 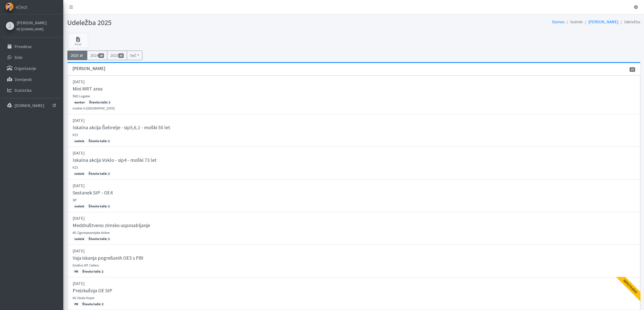 What do you see at coordinates (91, 232) in the screenshot?
I see `small: KD Zgornjesavinjske doline` at bounding box center [91, 232].